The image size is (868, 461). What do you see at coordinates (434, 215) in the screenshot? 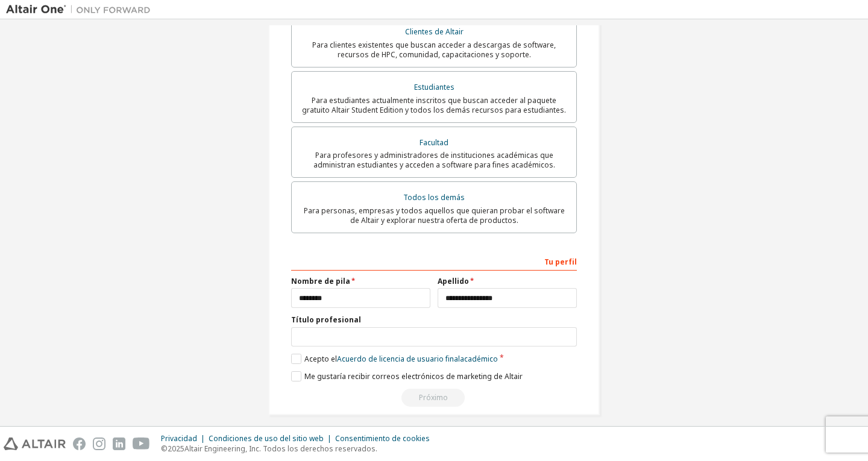
I see `font: Para personas, empresas y todos aquellos que quieran probar el software de Altair y explorar nues...` at bounding box center [434, 215].